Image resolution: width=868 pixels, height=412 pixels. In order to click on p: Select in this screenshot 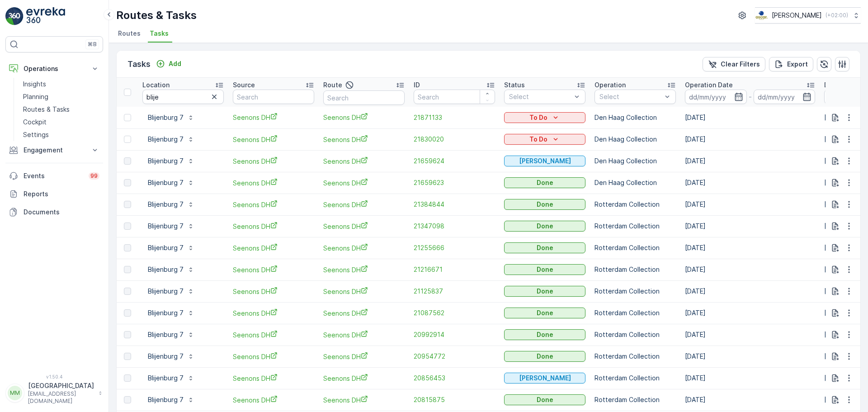, I will do `click(631, 96)`.